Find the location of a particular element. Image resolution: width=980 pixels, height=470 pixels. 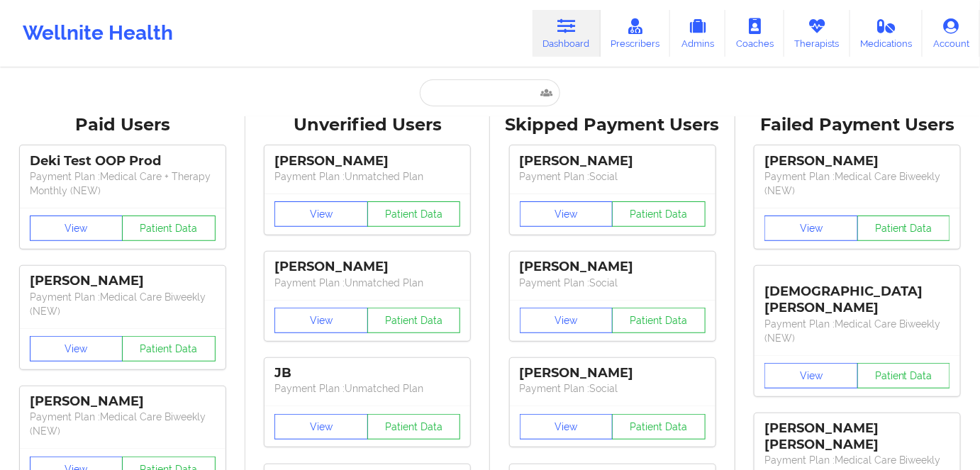

div: Unverified Users is located at coordinates (368, 125).